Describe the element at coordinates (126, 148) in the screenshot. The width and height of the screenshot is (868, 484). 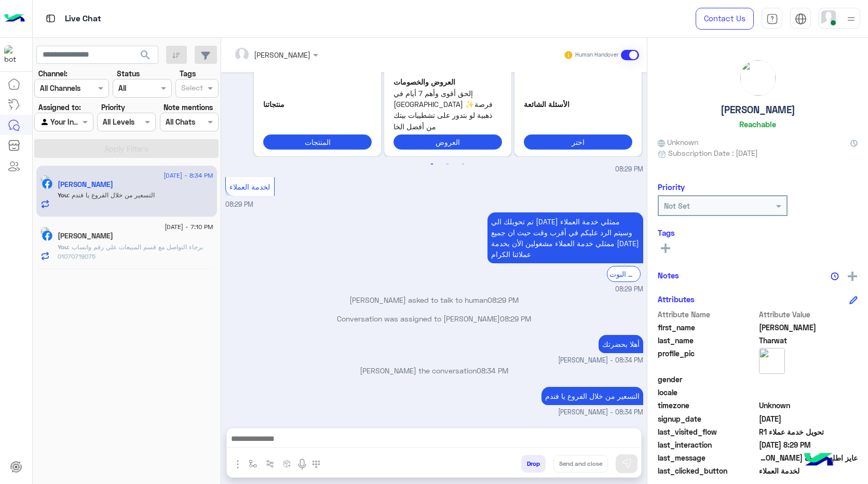
I see `button: Apply Filters` at that location.